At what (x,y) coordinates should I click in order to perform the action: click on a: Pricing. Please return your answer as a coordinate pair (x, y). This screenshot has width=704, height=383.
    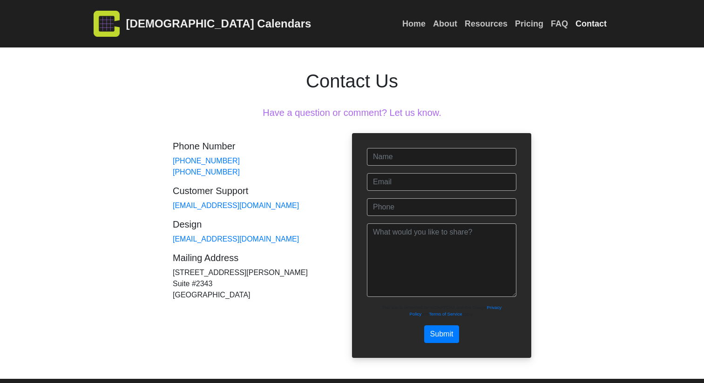
    Looking at the image, I should click on (529, 24).